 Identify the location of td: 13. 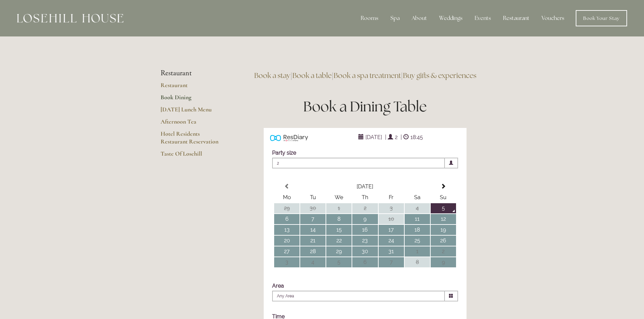
(286, 230).